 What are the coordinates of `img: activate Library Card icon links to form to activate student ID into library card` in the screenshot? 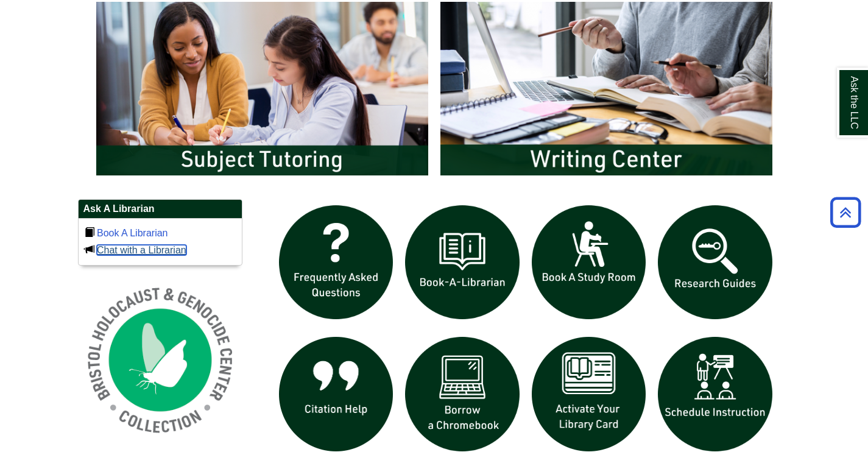 It's located at (589, 394).